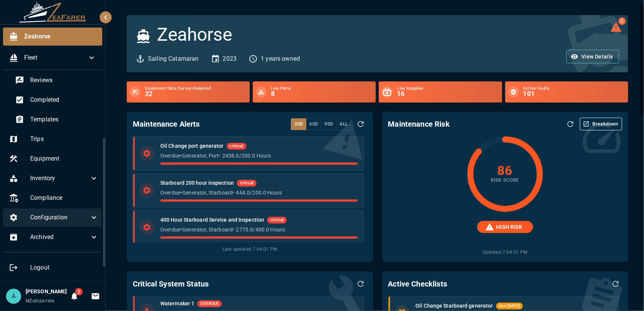 This screenshot has width=644, height=311. Describe the element at coordinates (192, 146) in the screenshot. I see `h6: Oil Change port generator` at that location.